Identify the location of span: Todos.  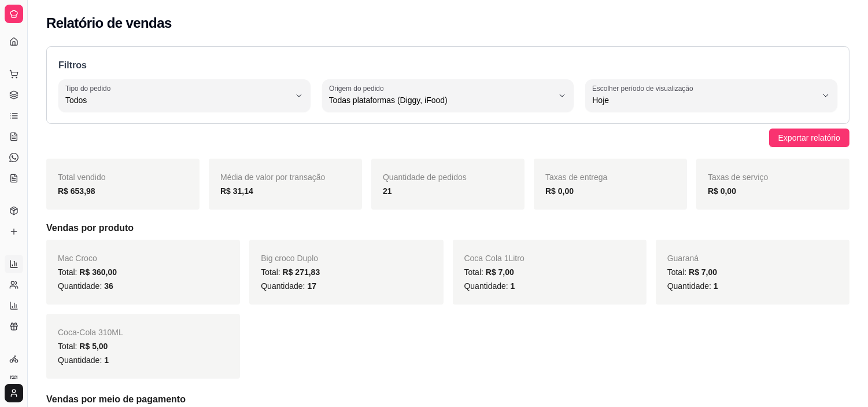
(178, 100).